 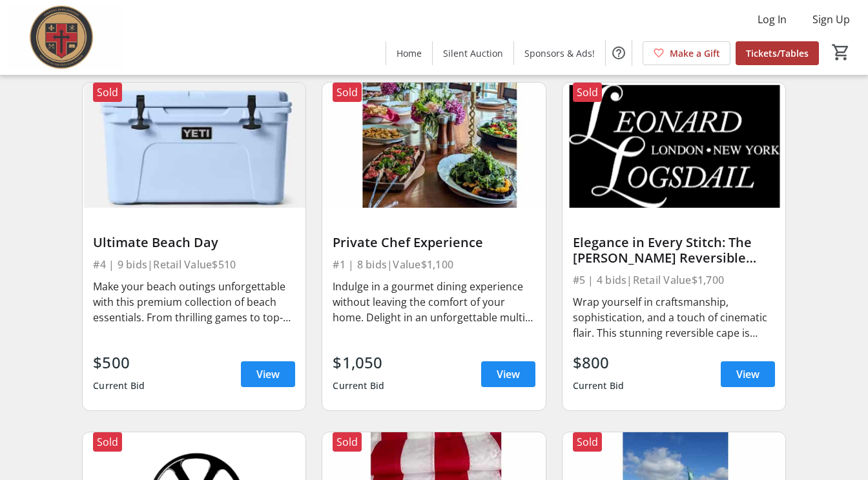 I want to click on div: Make your beach outings unforgettable with this premium collection of beach essentials. From thri..., so click(x=193, y=302).